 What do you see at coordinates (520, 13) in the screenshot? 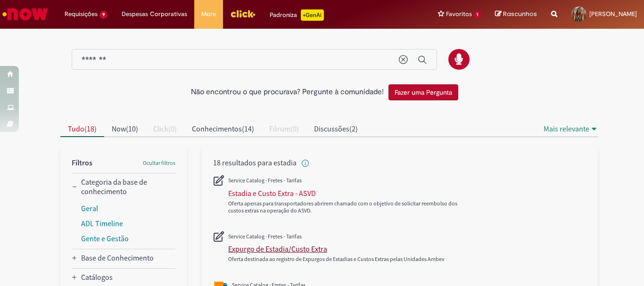
I see `span: Rascunhos` at bounding box center [520, 13].